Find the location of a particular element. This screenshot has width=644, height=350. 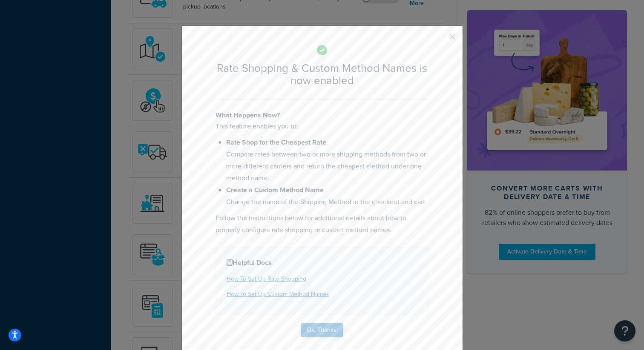

h4: What Happens Now? is located at coordinates (322, 116).